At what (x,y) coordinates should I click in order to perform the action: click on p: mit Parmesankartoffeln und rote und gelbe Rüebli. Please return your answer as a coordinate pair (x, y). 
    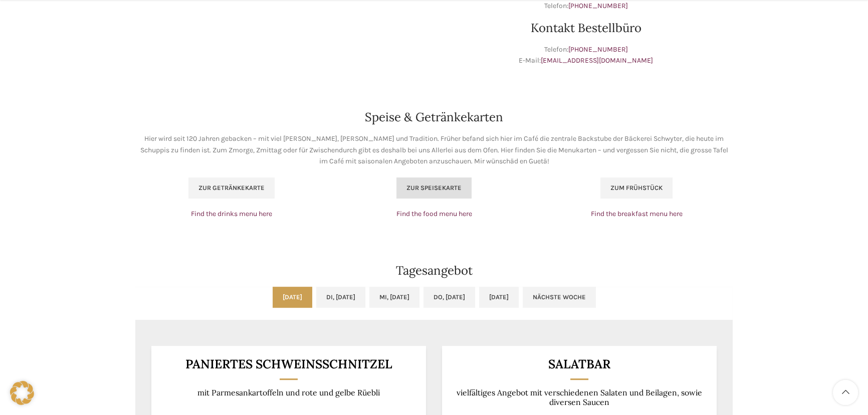
    Looking at the image, I should click on (289, 393).